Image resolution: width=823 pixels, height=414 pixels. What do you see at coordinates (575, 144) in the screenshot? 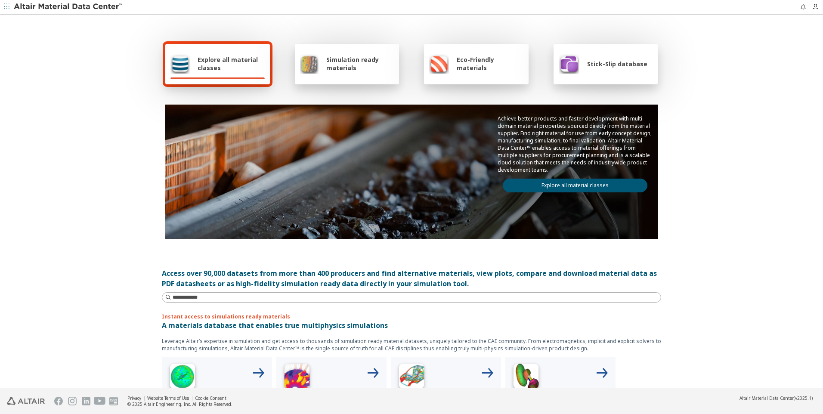
I see `p: Achieve better products and faster development with multi-domain material properties sourced dire...` at bounding box center [575, 144].